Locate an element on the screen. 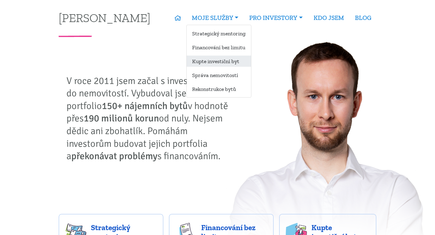  a: Kupte investiční byt is located at coordinates (219, 61).